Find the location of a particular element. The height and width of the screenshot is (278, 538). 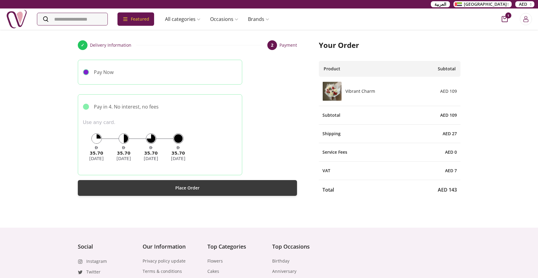

div: 2 is located at coordinates (272, 45).